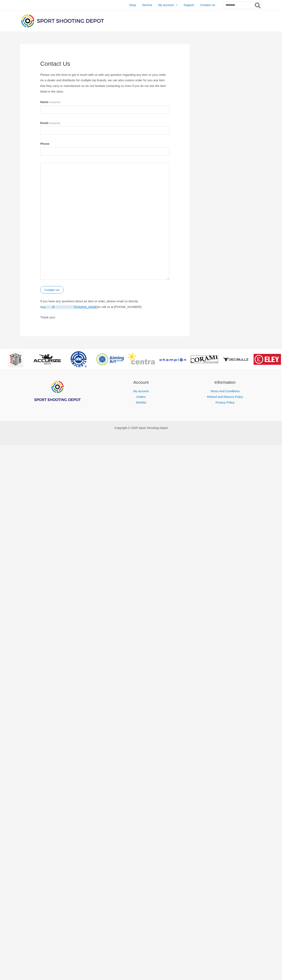 The width and height of the screenshot is (282, 980). Describe the element at coordinates (105, 64) in the screenshot. I see `h1: Contact Us` at that location.